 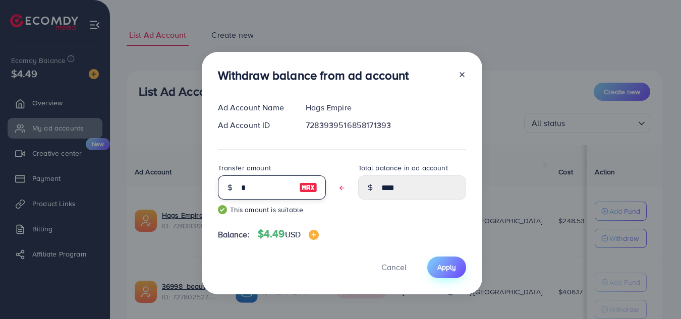 What do you see at coordinates (272, 210) in the screenshot?
I see `small: This amount is suitable` at bounding box center [272, 210].